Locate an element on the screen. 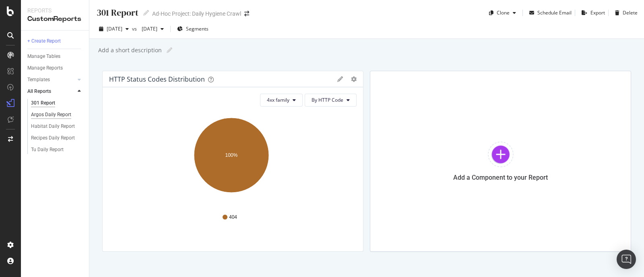  div: Recipes Daily Report is located at coordinates (53, 138).